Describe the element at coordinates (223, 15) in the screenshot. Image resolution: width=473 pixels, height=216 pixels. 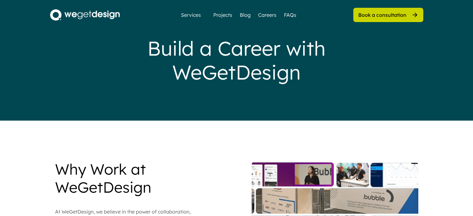
I see `a: Projects` at that location.